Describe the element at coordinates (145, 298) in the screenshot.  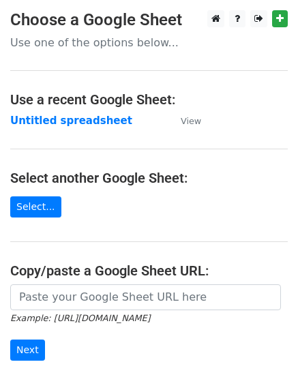
I see `input: Paste your Google Sheet URL here` at that location.